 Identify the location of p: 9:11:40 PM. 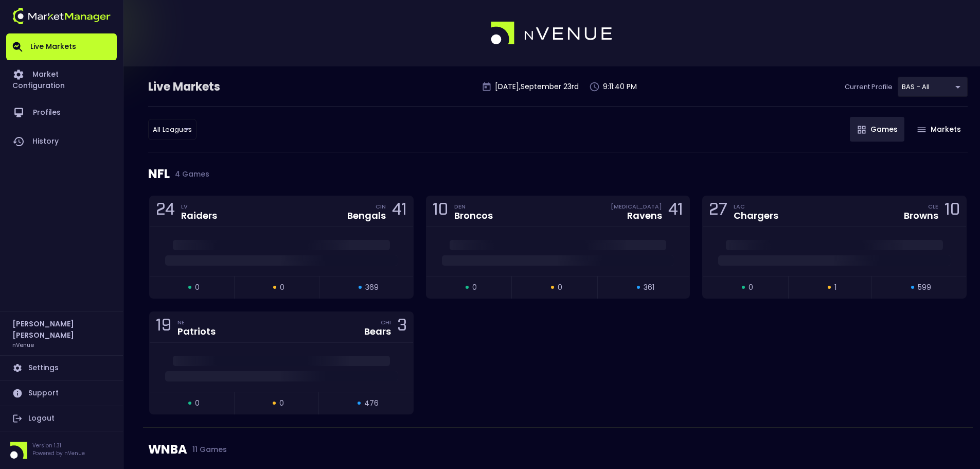
(620, 86).